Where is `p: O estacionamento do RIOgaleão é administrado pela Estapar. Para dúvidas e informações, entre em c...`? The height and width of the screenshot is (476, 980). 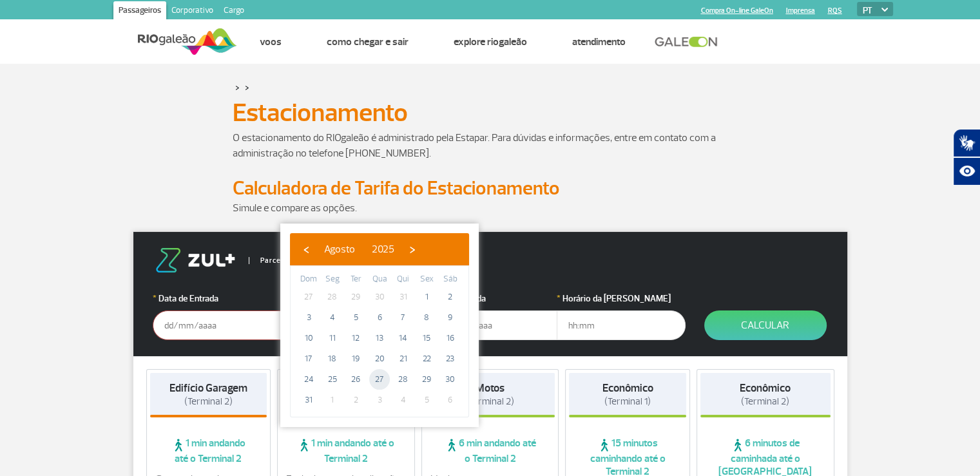
p: O estacionamento do RIOgaleão é administrado pela Estapar. Para dúvidas e informações, entre em c... is located at coordinates (490, 146).